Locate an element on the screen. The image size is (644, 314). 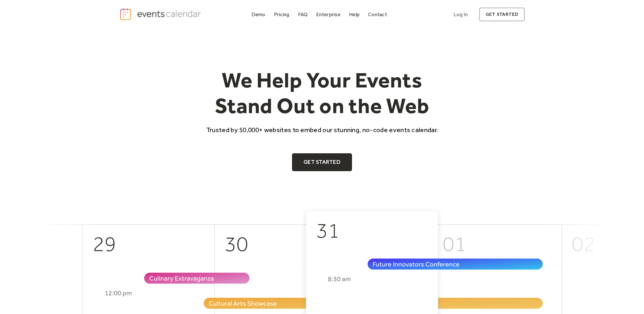
a: Help is located at coordinates (354, 14).